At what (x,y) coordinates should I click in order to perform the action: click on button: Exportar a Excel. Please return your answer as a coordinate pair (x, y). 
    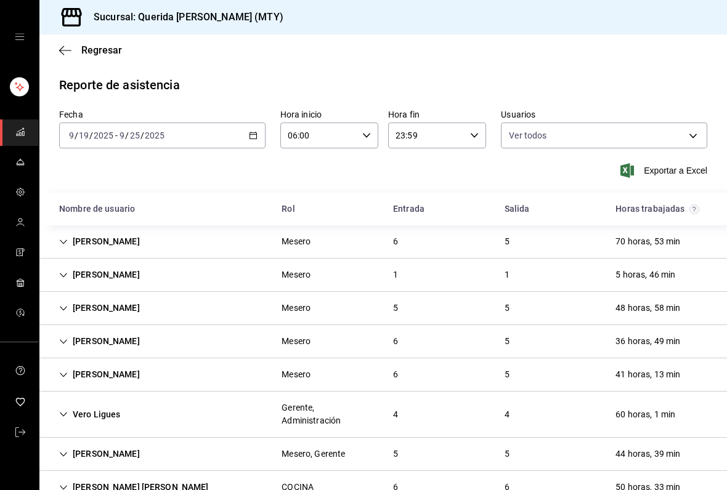
    Looking at the image, I should click on (664, 171).